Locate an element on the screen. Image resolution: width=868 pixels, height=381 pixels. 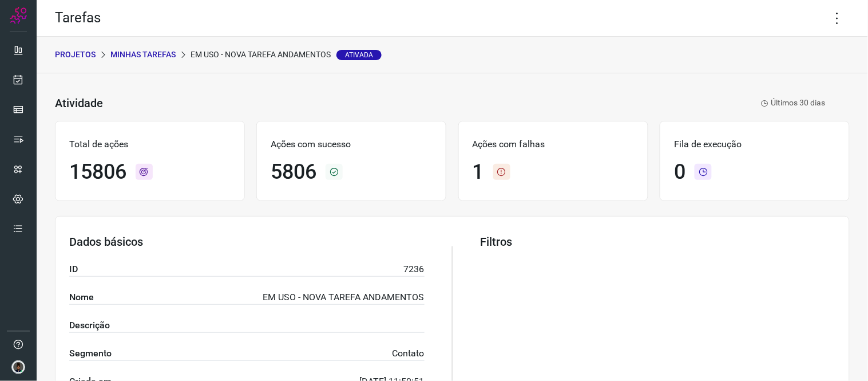
label: Descrição is located at coordinates (89, 325).